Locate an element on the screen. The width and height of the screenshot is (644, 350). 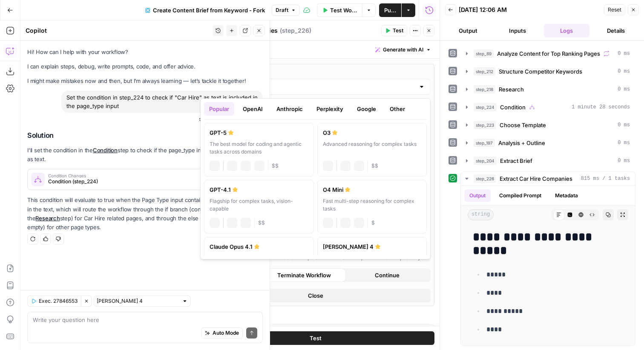
a: Research is located at coordinates (47, 218).